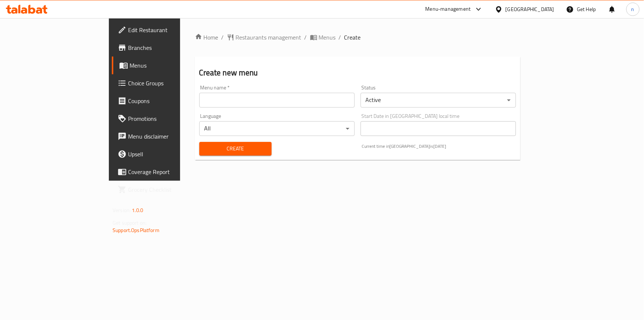 The image size is (644, 320). I want to click on span: Version:, so click(121, 210).